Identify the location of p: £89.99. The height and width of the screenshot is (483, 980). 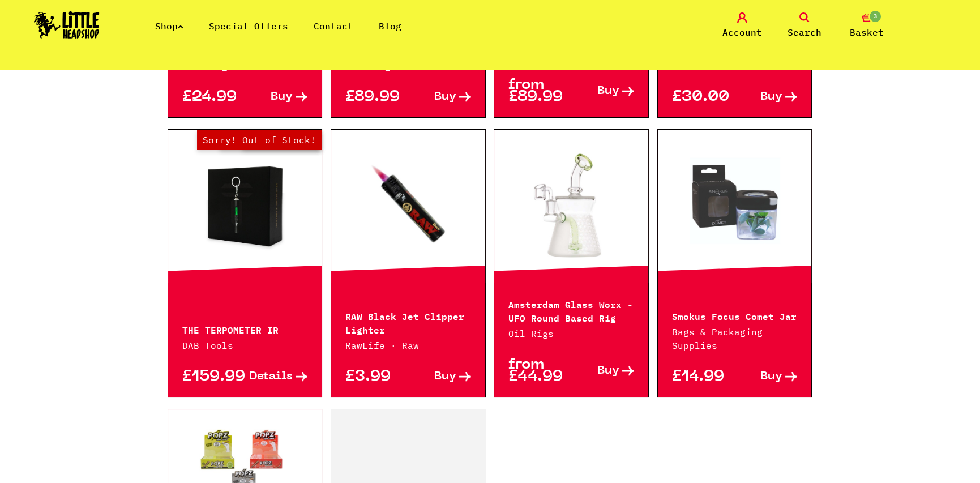
(376, 97).